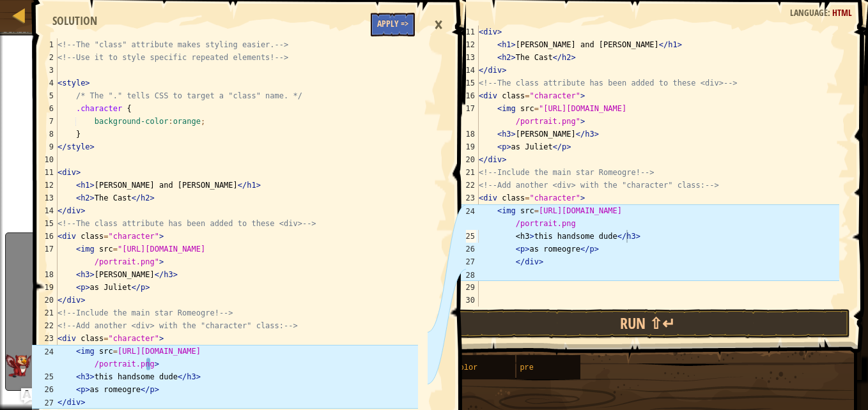 Image resolution: width=868 pixels, height=410 pixels. Describe the element at coordinates (29, 396) in the screenshot. I see `button: Ask AI` at that location.